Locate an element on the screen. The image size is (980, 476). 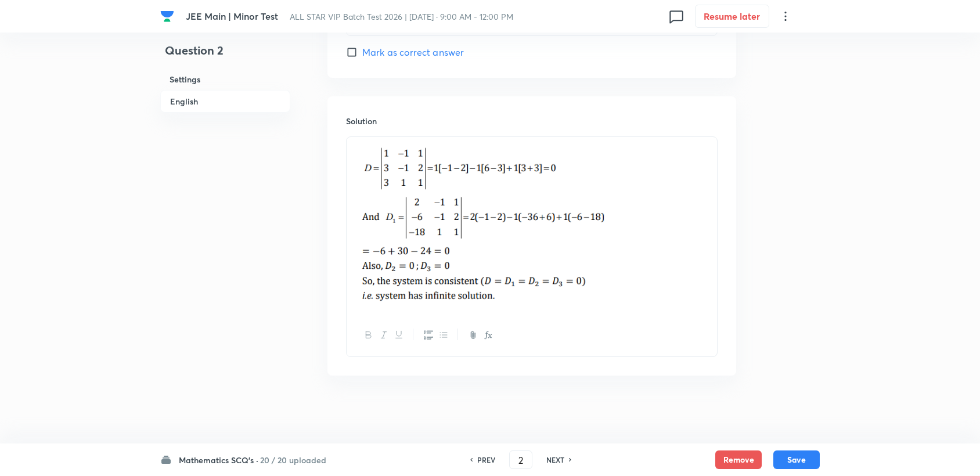
img: Company Logo is located at coordinates (167, 16).